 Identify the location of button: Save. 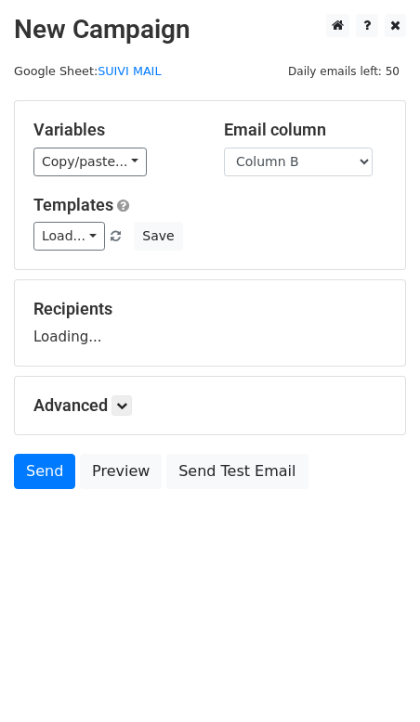
(158, 236).